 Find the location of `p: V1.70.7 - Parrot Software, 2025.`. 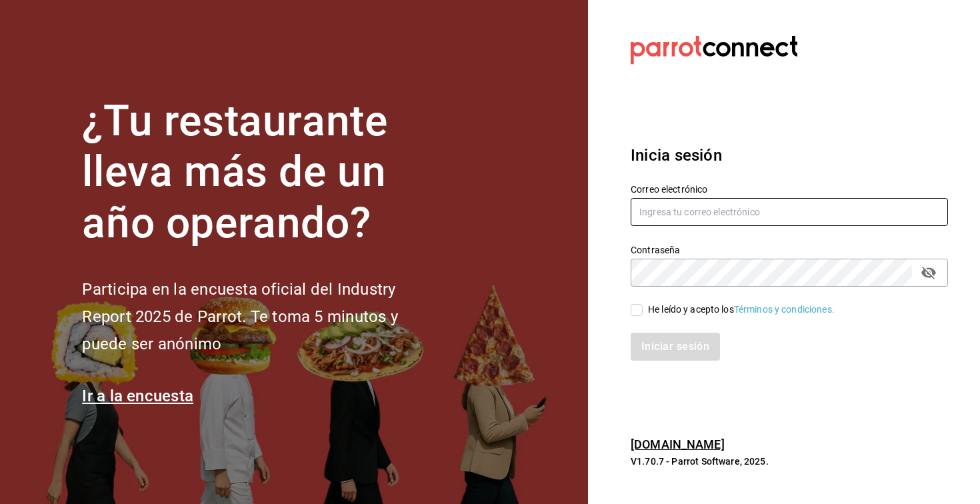

p: V1.70.7 - Parrot Software, 2025. is located at coordinates (789, 462).